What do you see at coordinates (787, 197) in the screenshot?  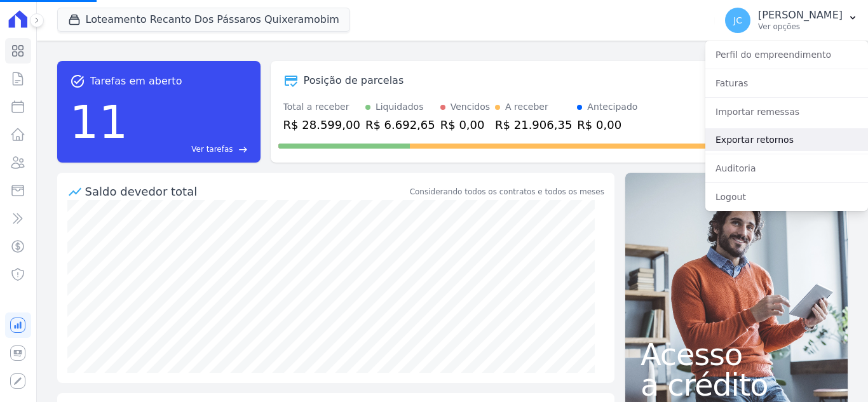 I see `a: Logout` at bounding box center [787, 197].